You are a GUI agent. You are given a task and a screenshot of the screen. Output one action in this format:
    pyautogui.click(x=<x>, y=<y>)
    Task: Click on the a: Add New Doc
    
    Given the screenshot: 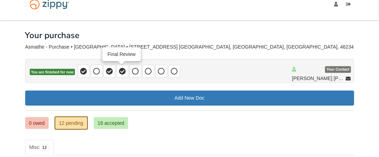 What is the action you would take?
    pyautogui.click(x=190, y=98)
    